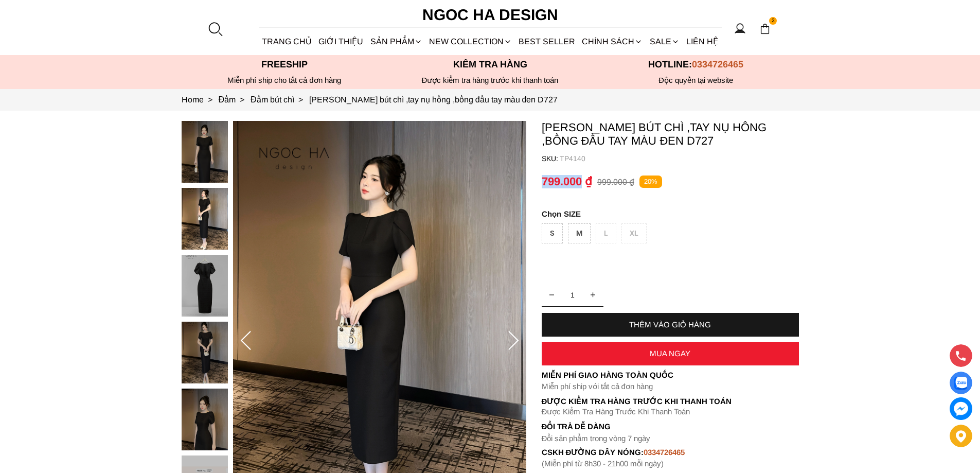 This screenshot has width=980, height=473. I want to click on p: Hotline:, so click(696, 64).